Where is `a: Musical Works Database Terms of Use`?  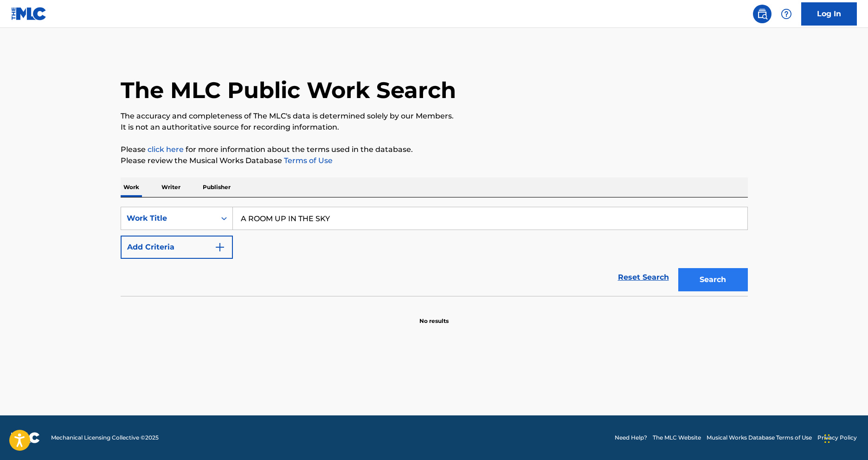 a: Musical Works Database Terms of Use is located at coordinates (759, 437).